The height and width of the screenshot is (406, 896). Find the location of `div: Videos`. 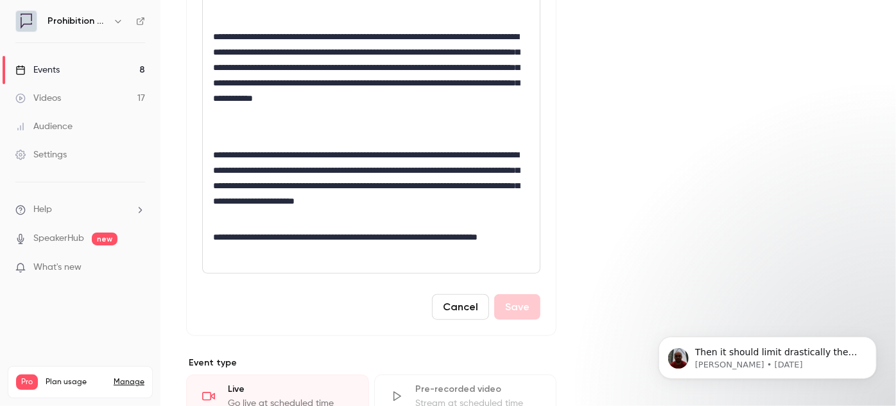

div: Videos is located at coordinates (38, 98).